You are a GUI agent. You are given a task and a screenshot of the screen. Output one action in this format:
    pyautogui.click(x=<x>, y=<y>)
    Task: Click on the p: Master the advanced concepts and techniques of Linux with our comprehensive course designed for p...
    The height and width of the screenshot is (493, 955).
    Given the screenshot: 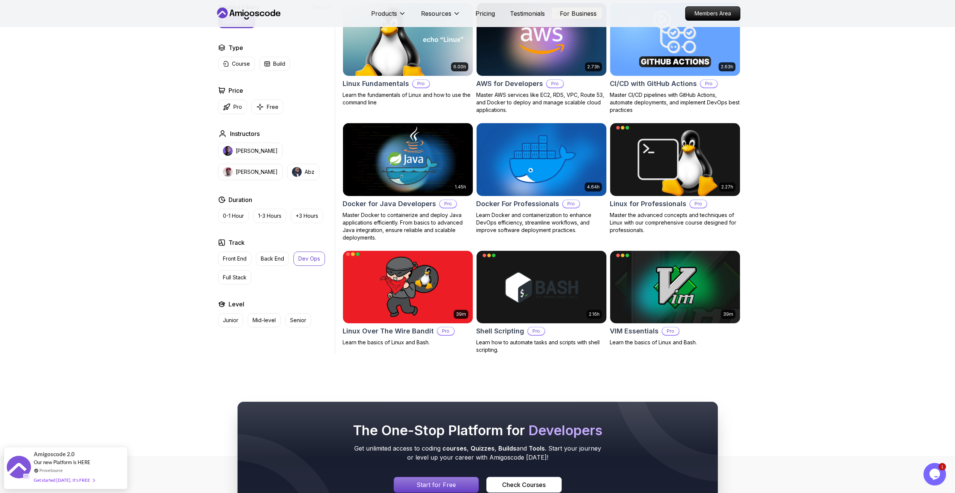 What is the action you would take?
    pyautogui.click(x=675, y=222)
    